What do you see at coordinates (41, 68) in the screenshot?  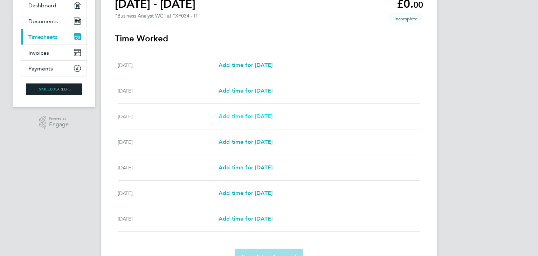 I see `span: Payments` at bounding box center [41, 68].